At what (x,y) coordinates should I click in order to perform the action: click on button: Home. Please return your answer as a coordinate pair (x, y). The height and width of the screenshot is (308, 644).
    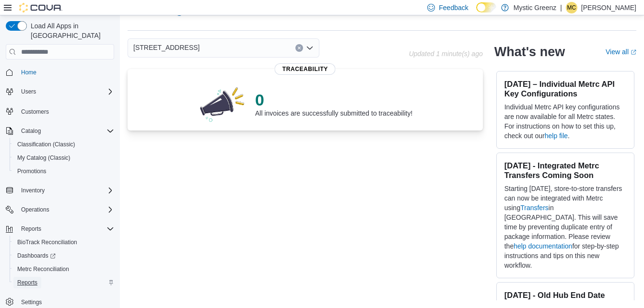
    Looking at the image, I should click on (60, 72).